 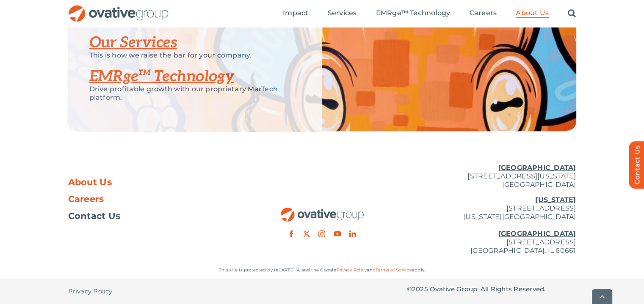 I want to click on nav: Footer - Privacy Policy, so click(x=153, y=291).